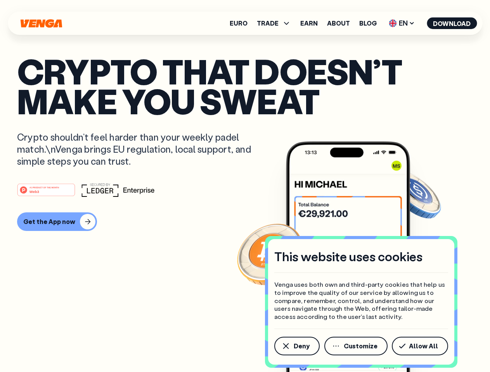  I want to click on a: Blog, so click(368, 23).